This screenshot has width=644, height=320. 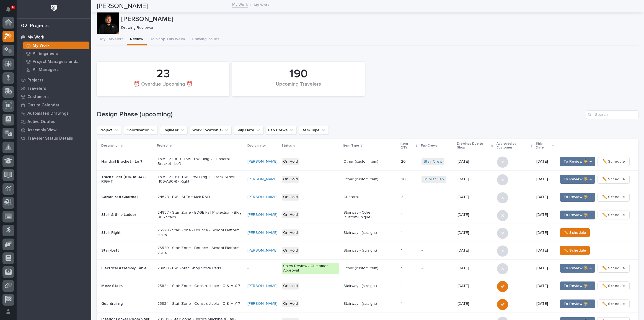 I want to click on a: Travelers, so click(x=54, y=88).